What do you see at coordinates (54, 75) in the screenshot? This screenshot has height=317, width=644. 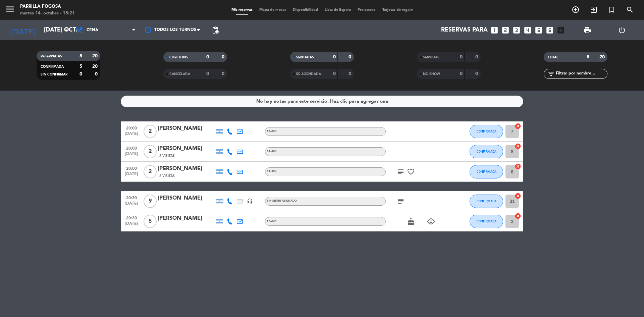 I see `span: SIN CONFIRMAR` at bounding box center [54, 75].